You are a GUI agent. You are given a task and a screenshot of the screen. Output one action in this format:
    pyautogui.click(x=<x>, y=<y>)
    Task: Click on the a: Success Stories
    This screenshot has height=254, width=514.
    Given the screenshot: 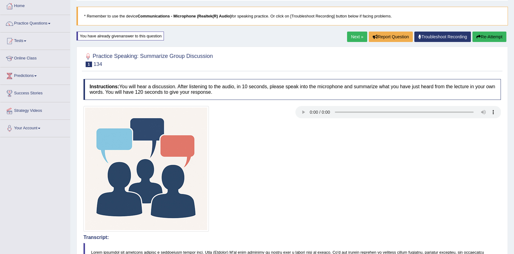 What is the action you would take?
    pyautogui.click(x=35, y=92)
    